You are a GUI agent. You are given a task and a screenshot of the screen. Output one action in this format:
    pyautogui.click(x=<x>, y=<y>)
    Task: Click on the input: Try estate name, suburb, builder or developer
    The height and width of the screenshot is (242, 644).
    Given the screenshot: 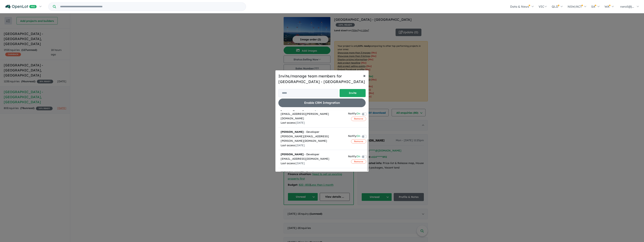 What is the action you would take?
    pyautogui.click(x=151, y=7)
    